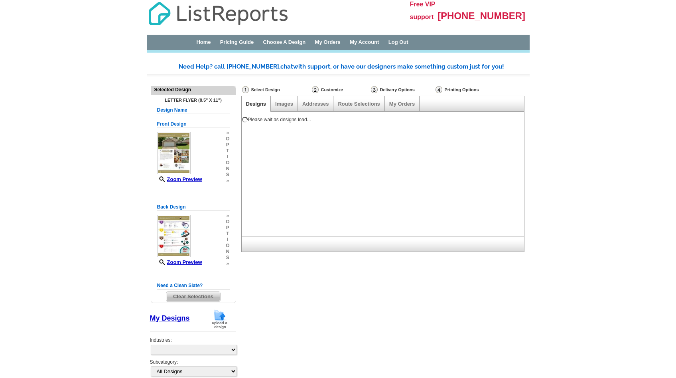  What do you see at coordinates (193, 110) in the screenshot?
I see `h5: Design Name` at bounding box center [193, 110].